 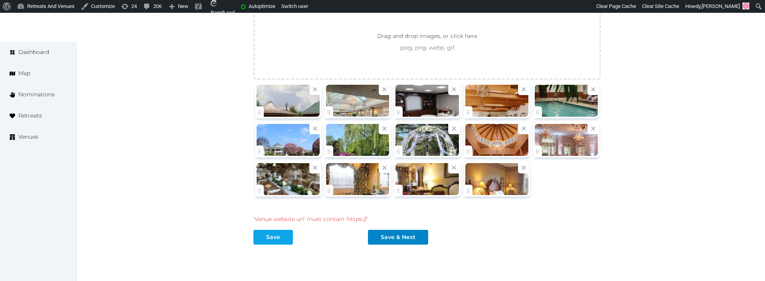 I want to click on span: Clear Site Cache, so click(x=661, y=6).